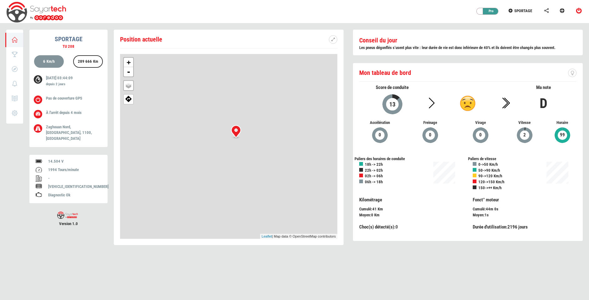  What do you see at coordinates (489, 170) in the screenshot?
I see `b: 50->90 Km/h` at bounding box center [489, 170].